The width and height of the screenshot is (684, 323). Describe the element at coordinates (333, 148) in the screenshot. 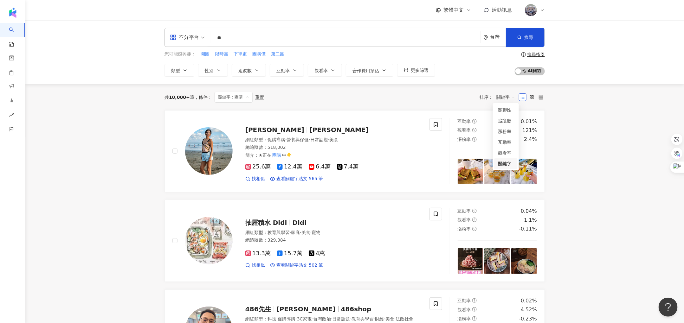

I see `div: 總追蹤數 ： 518,002` at that location.